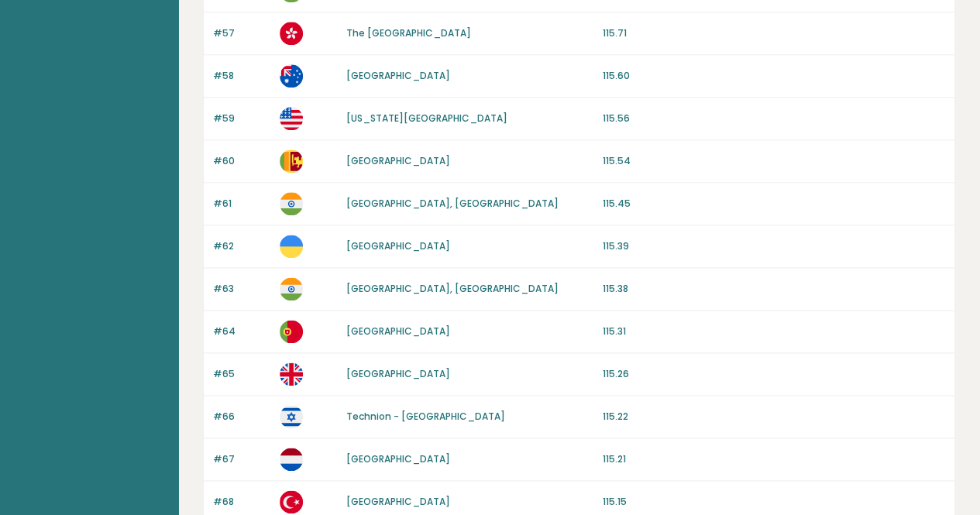 This screenshot has width=980, height=515. What do you see at coordinates (242, 33) in the screenshot?
I see `p: #57` at bounding box center [242, 33].